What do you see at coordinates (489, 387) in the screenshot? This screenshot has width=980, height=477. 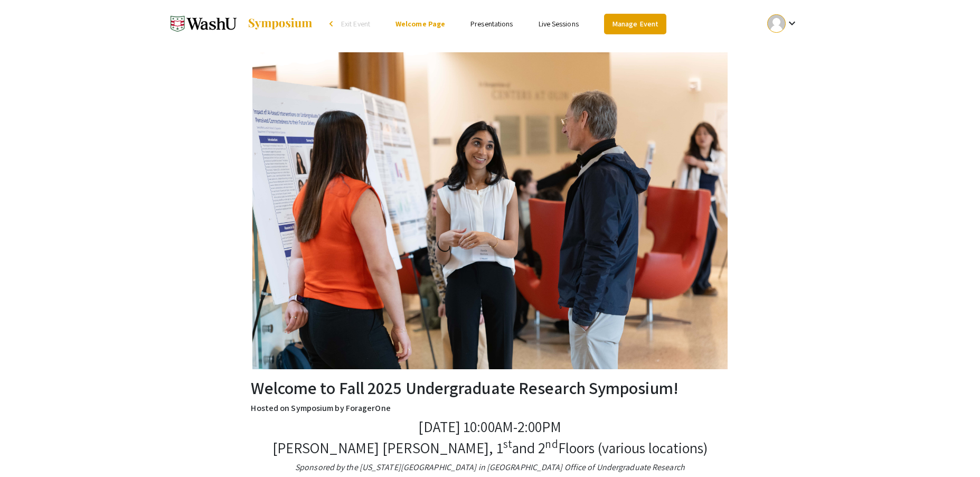 I see `h2: Welcome to Fall 2025 Undergraduate Research Symposium!` at bounding box center [489, 387].